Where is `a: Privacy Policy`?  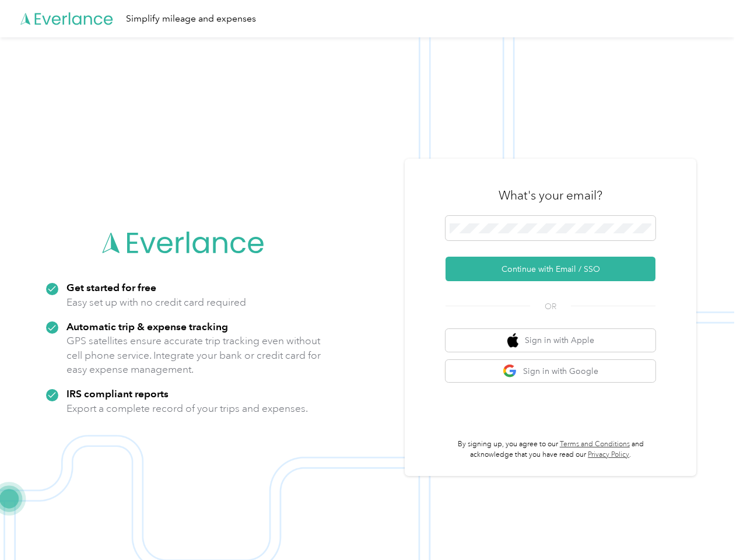 a: Privacy Policy is located at coordinates (608, 454).